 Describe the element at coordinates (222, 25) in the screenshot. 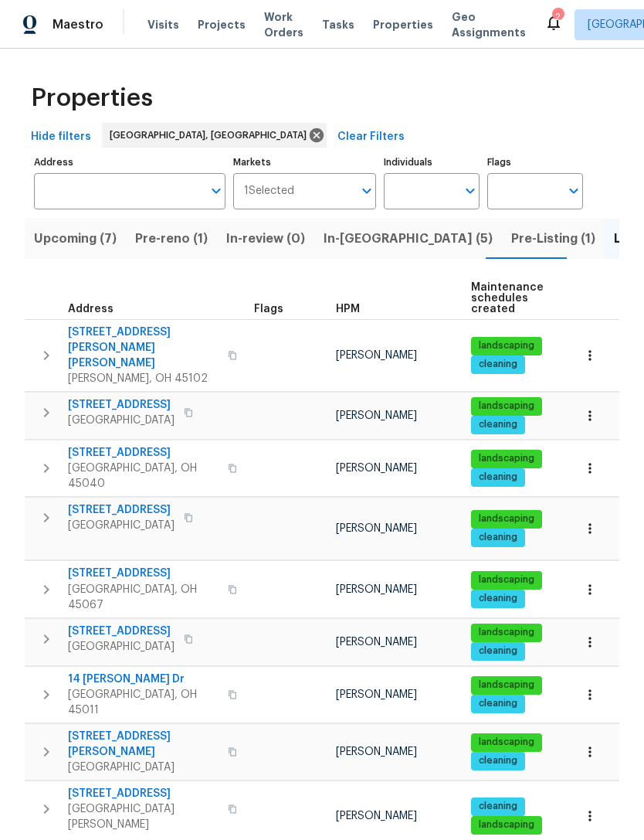

I see `span: Projects` at that location.